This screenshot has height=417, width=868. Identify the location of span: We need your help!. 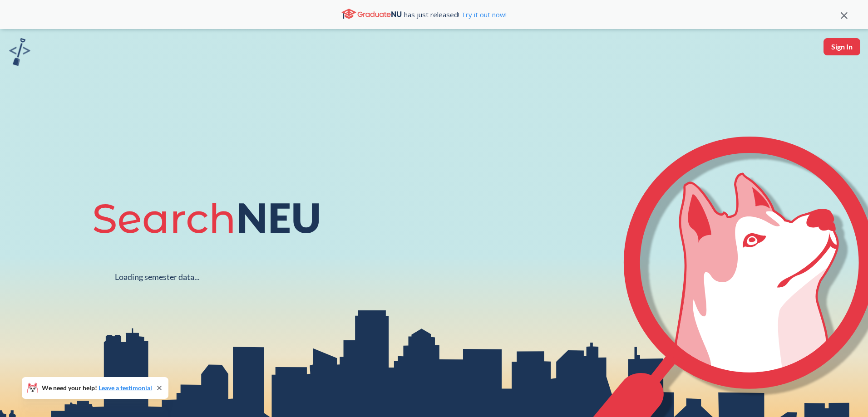
(96, 388).